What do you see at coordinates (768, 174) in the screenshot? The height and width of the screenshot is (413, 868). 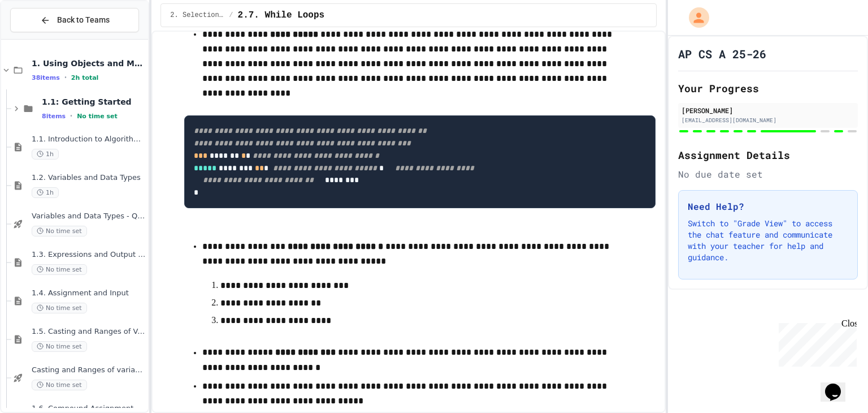 I see `div: No due date set` at bounding box center [768, 174].